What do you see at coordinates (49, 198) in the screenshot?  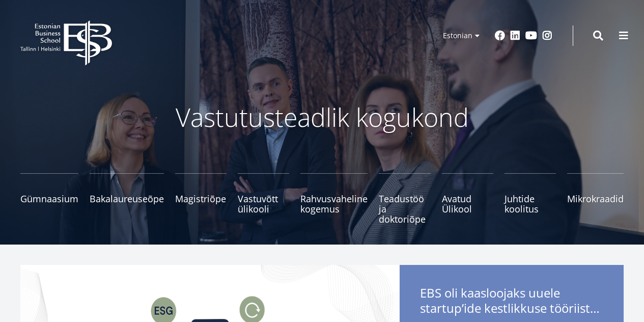 I see `a: Gümnaasium` at bounding box center [49, 198].